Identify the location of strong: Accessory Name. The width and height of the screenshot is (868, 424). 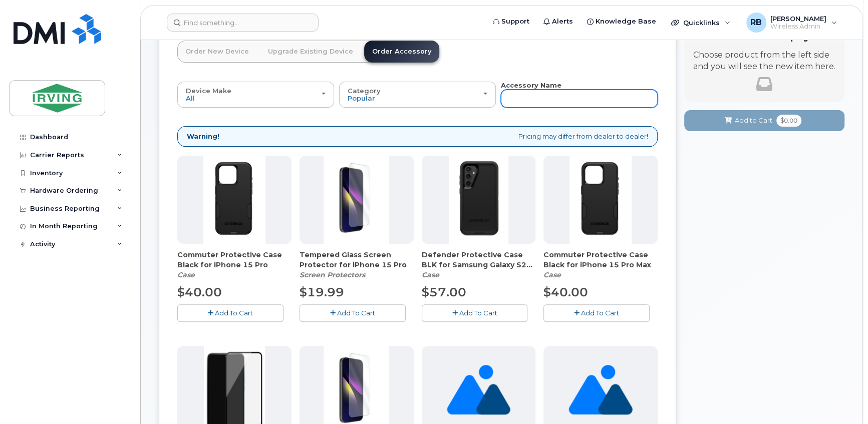
(531, 85).